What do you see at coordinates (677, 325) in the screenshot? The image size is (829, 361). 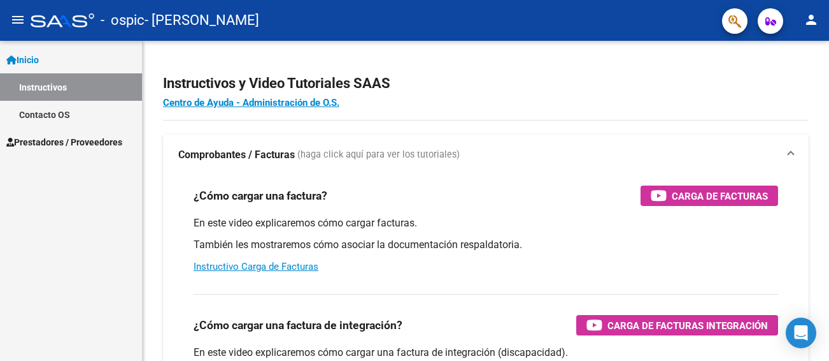 I see `button: Carga de Facturas Integración` at bounding box center [677, 325].